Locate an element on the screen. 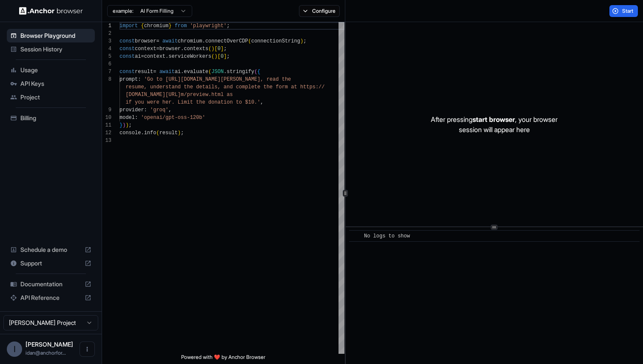  span: import is located at coordinates (129, 26).